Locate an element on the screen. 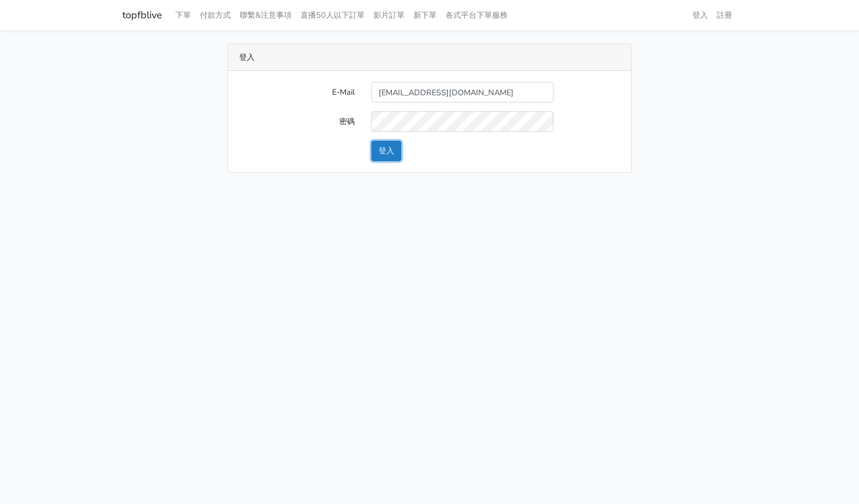 This screenshot has width=859, height=504. a: topfblive is located at coordinates (142, 15).